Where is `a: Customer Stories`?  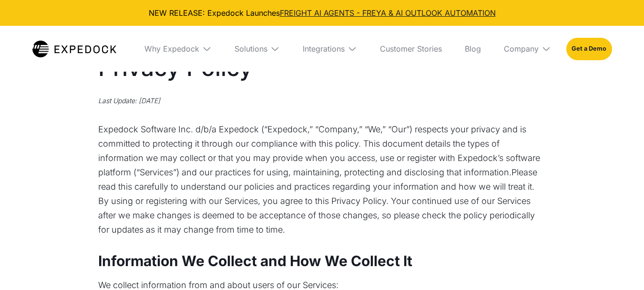
a: Customer Stories is located at coordinates (411, 49).